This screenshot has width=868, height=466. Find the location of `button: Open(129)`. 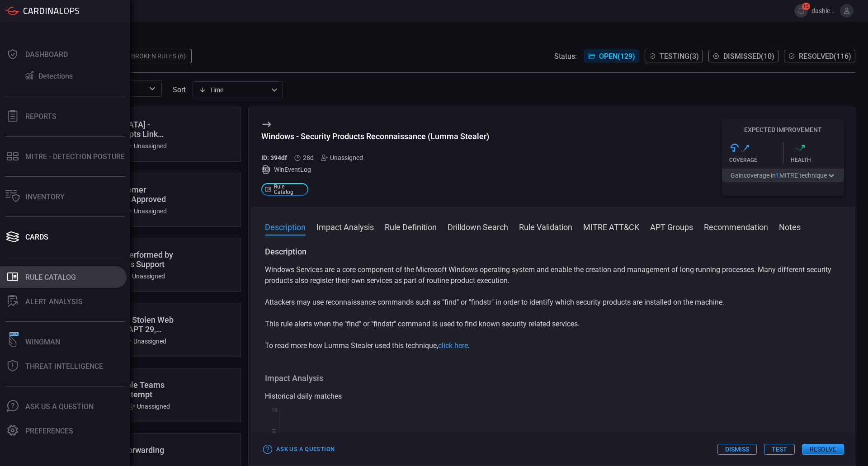

button: Open(129) is located at coordinates (612, 56).